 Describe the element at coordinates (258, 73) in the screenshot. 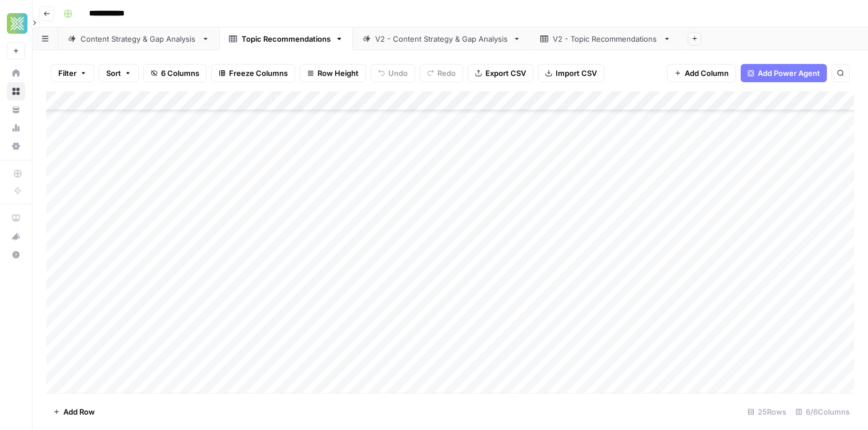

I see `span: Freeze Columns` at that location.